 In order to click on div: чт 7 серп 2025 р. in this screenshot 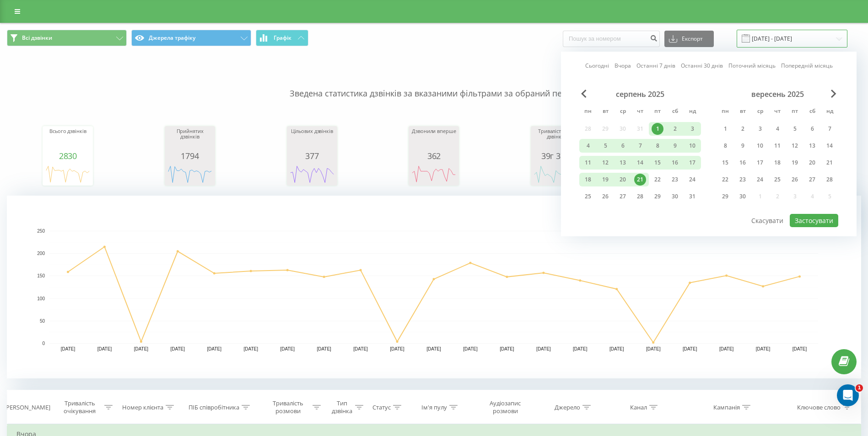, I will do `click(640, 146)`.